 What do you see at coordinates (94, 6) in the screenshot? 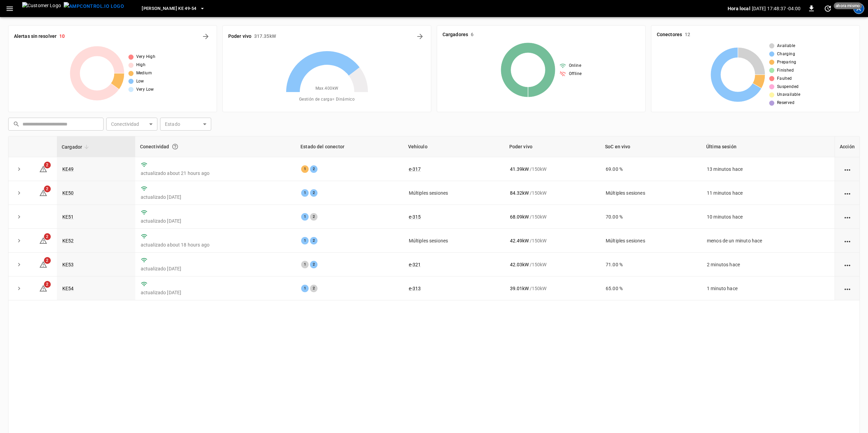
I see `img: ampcontrol.io logo` at bounding box center [94, 6].